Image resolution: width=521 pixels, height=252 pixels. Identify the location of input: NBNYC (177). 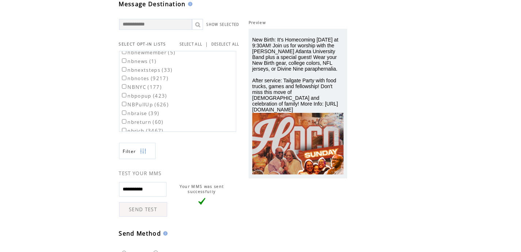
(124, 86).